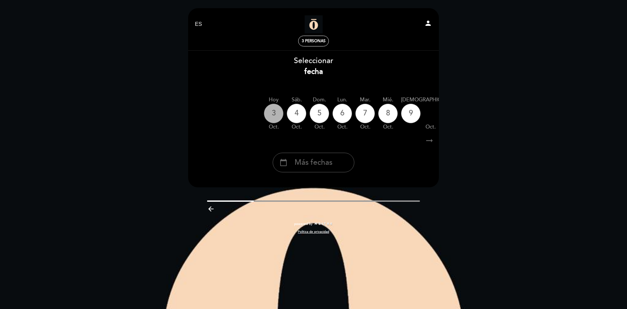 The height and width of the screenshot is (309, 627). Describe the element at coordinates (342, 113) in the screenshot. I see `div: 6` at that location.